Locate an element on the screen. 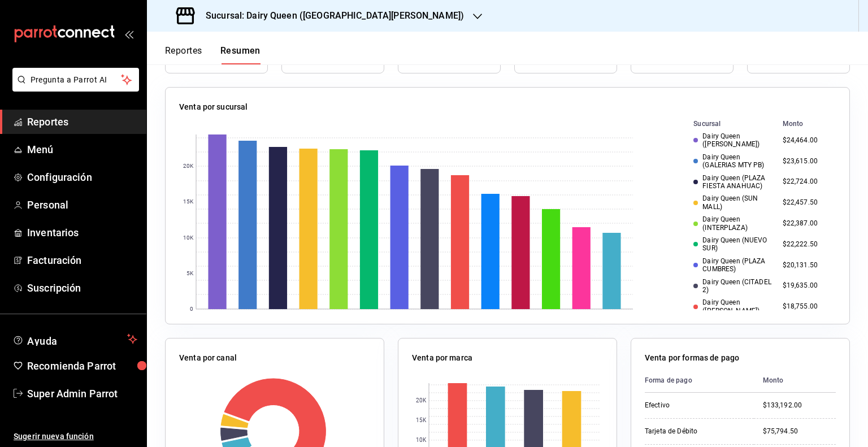  div: $75,794.50 is located at coordinates (799, 431).